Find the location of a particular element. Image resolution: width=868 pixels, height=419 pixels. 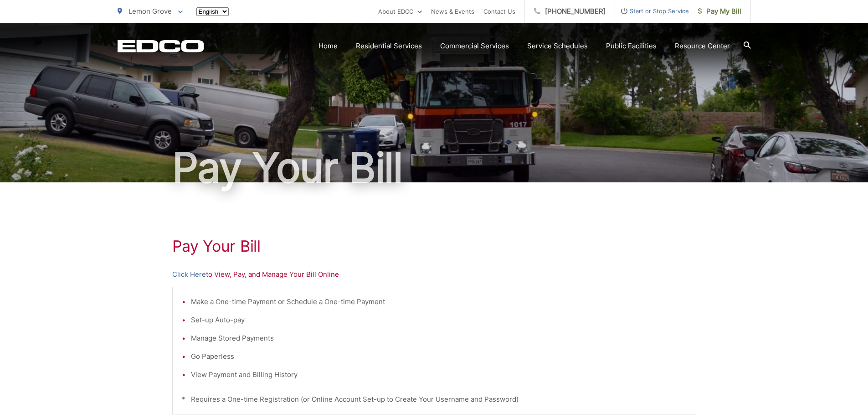

p: to View, Pay, and Manage Your Bill Online is located at coordinates (434, 274).